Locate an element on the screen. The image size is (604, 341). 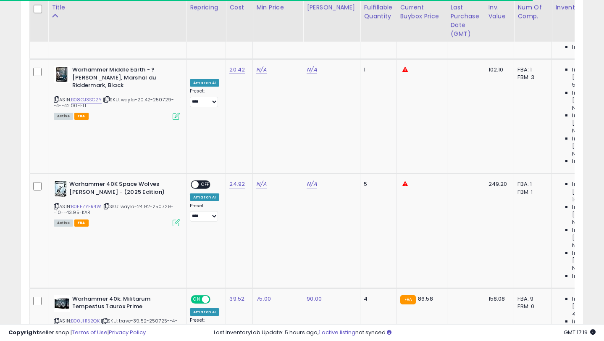
strong: Copyright is located at coordinates (24, 332).